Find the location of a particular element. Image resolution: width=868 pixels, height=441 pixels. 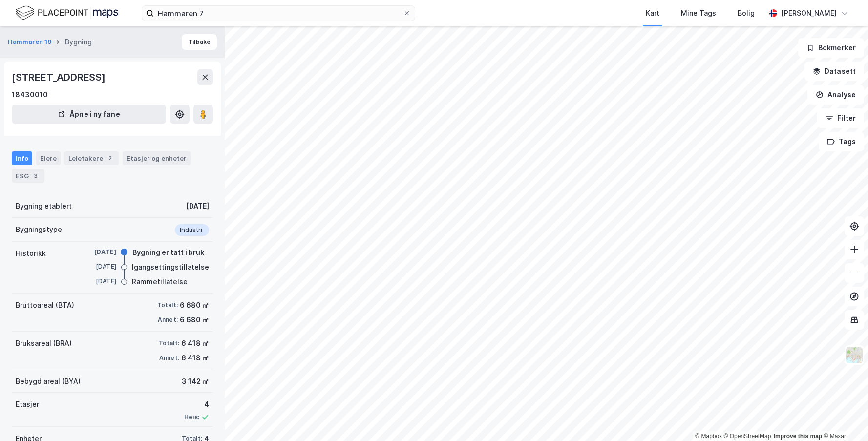

img: Z is located at coordinates (854, 355).